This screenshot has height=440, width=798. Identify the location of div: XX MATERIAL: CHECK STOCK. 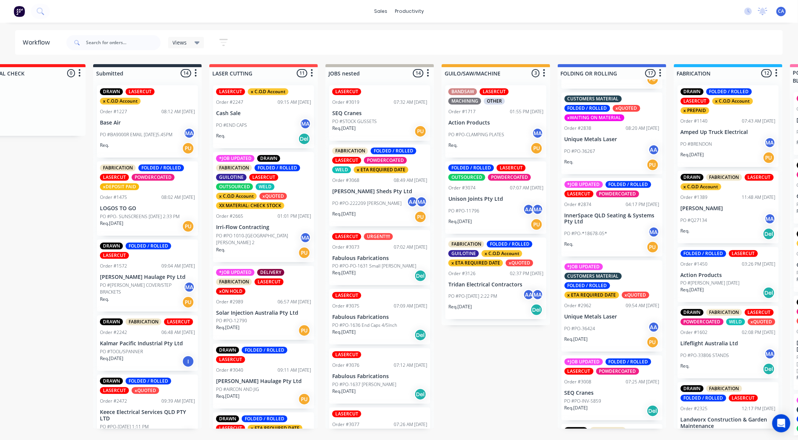
(250, 205).